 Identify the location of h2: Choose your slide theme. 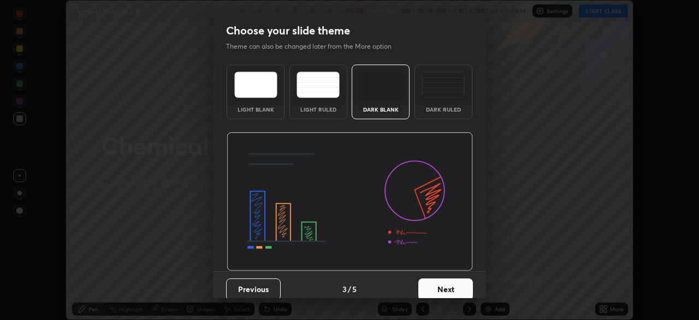
(288, 31).